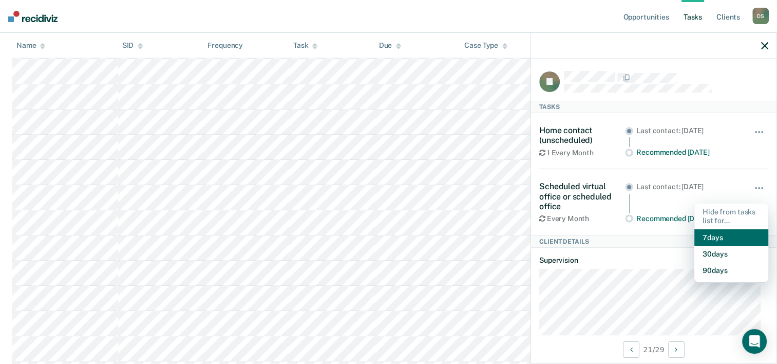  I want to click on button: Previous Client, so click(631, 349).